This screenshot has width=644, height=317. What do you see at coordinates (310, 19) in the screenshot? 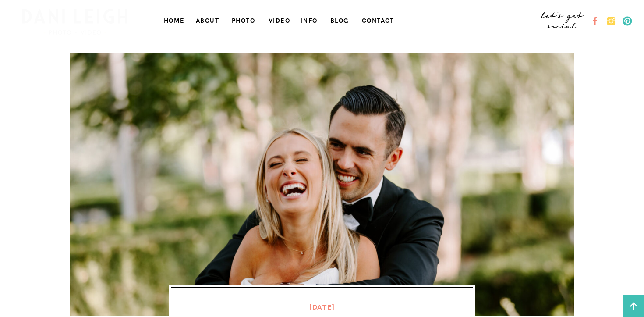
I see `h3: info` at bounding box center [310, 19].